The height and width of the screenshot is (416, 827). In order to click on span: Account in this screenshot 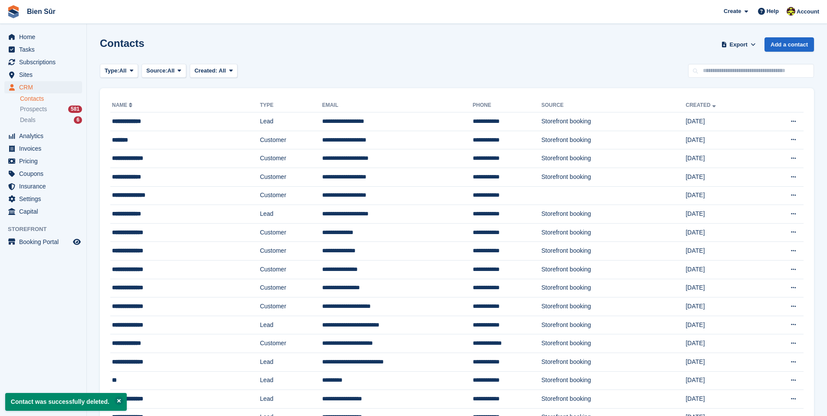, I will do `click(808, 12)`.